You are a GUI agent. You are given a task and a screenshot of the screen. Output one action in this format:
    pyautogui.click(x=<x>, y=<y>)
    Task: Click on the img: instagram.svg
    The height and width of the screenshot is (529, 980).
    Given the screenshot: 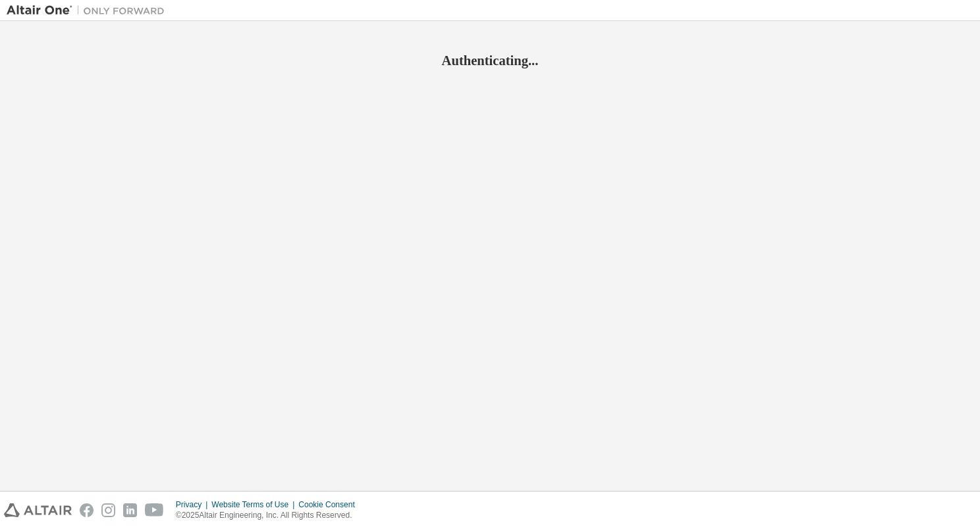 What is the action you would take?
    pyautogui.click(x=108, y=510)
    